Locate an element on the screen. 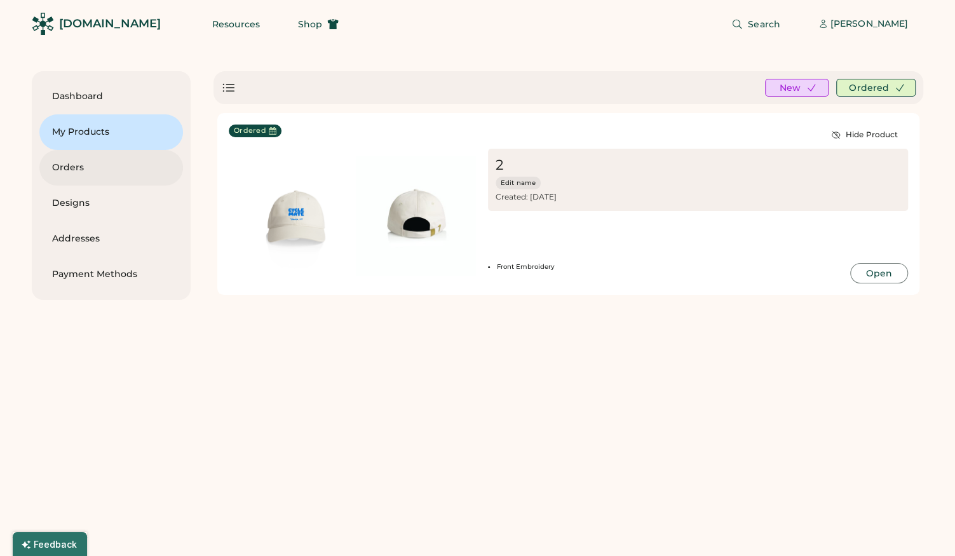 This screenshot has height=556, width=955. button: New is located at coordinates (797, 88).